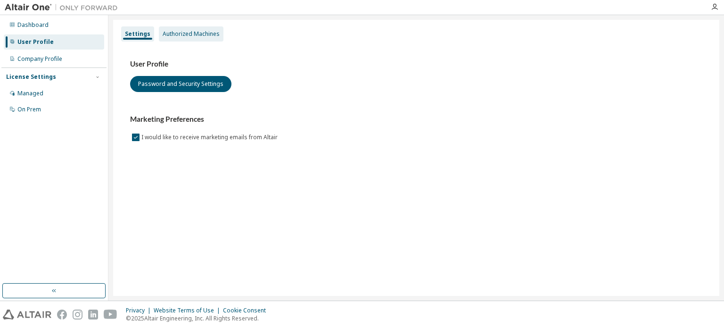  What do you see at coordinates (110, 314) in the screenshot?
I see `img: youtube.svg` at bounding box center [110, 314].